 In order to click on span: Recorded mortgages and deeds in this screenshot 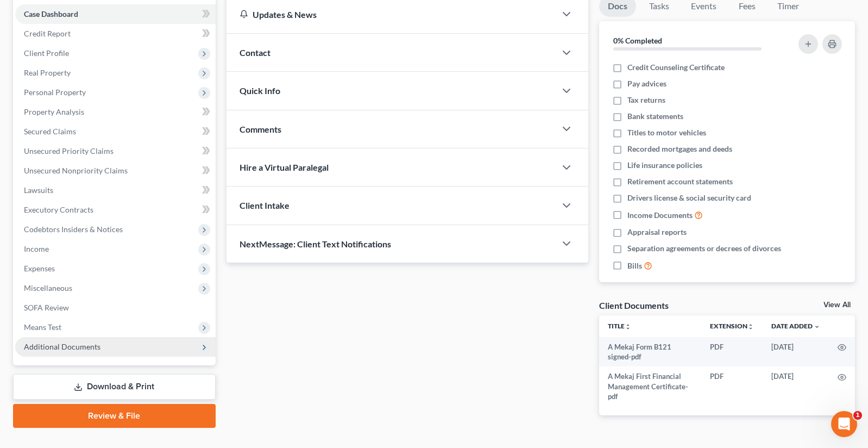, I will do `click(680, 149)`.